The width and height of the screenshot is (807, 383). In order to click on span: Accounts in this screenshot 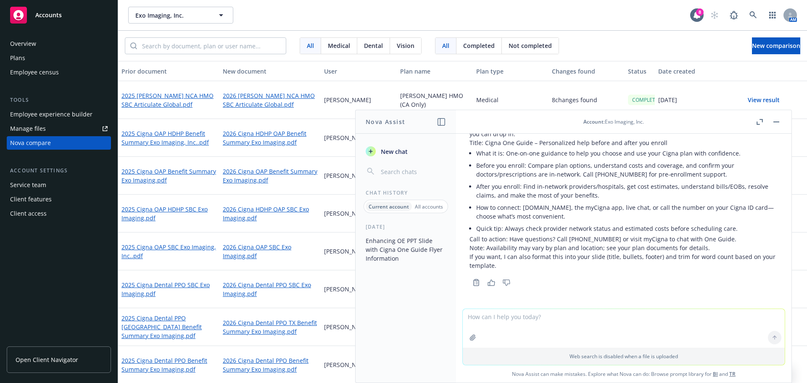, I will do `click(48, 15)`.